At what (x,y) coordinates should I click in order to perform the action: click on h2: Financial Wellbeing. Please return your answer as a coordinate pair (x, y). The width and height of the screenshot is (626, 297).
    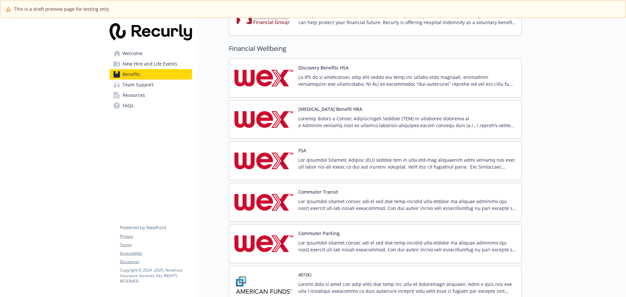
    Looking at the image, I should click on (375, 49).